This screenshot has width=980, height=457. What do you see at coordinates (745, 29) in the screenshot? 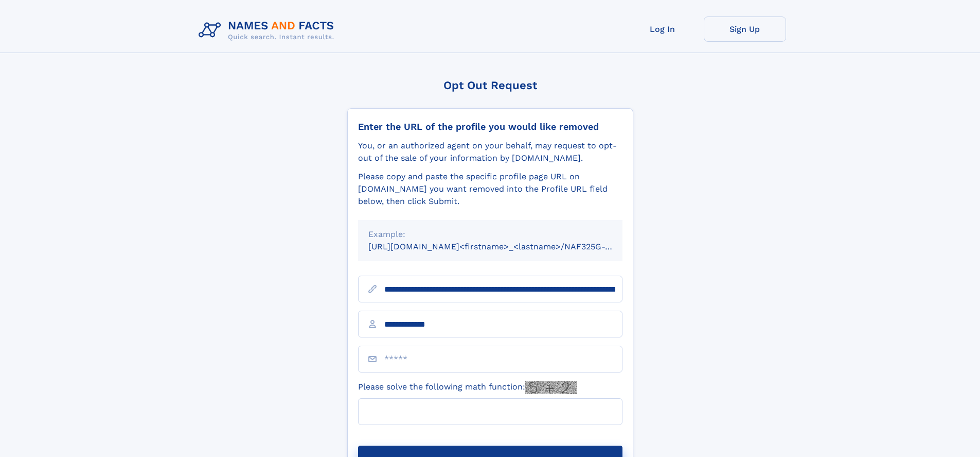
I see `a: Sign Up` at bounding box center [745, 29].